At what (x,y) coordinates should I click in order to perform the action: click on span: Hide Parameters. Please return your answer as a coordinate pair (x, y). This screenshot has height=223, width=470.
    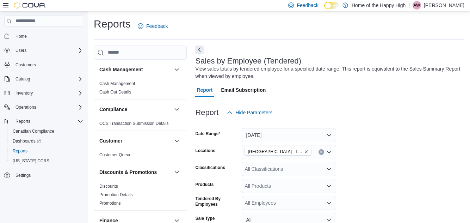
    Looking at the image, I should click on (254, 112).